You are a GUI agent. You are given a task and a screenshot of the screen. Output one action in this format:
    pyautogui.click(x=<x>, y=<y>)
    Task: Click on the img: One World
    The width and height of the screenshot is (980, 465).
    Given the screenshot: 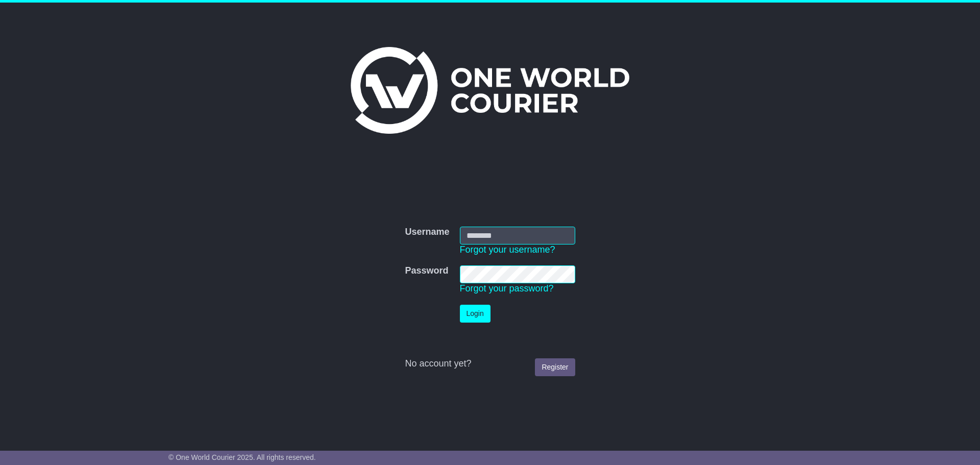 What is the action you would take?
    pyautogui.click(x=490, y=90)
    